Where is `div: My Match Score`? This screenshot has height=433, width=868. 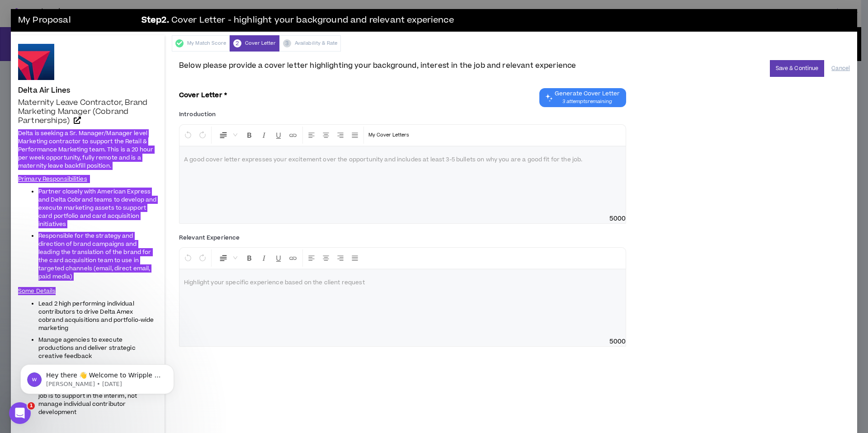
div: My Match Score is located at coordinates (201, 44).